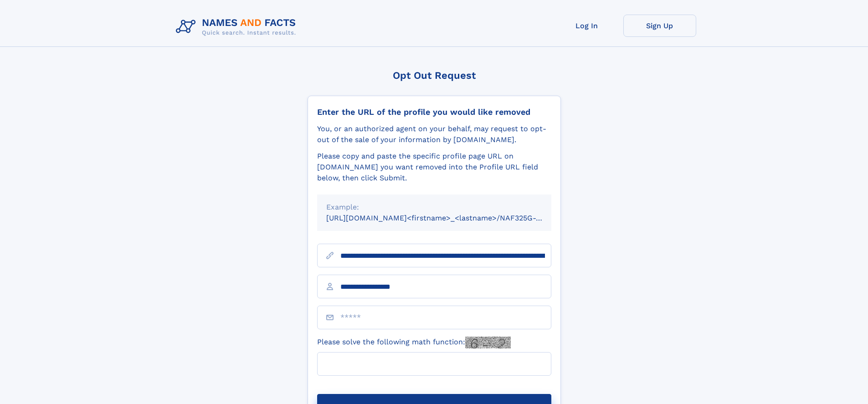  I want to click on a: Log In, so click(587, 26).